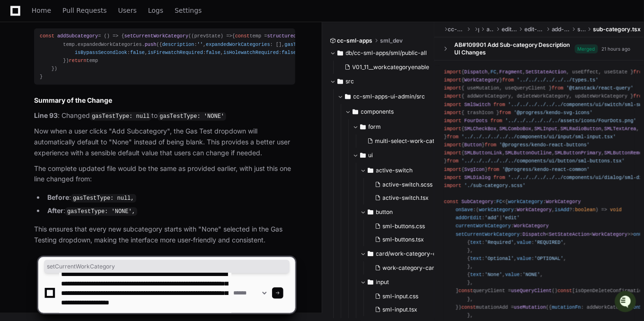 The width and height of the screenshot is (644, 321). I want to click on span: structuredClone, so click(289, 36).